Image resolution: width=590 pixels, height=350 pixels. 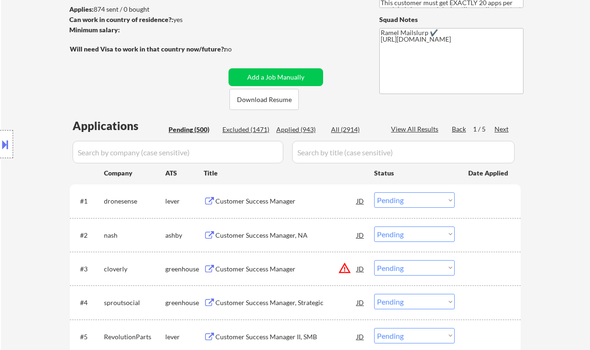 I want to click on div: Back, so click(x=459, y=129).